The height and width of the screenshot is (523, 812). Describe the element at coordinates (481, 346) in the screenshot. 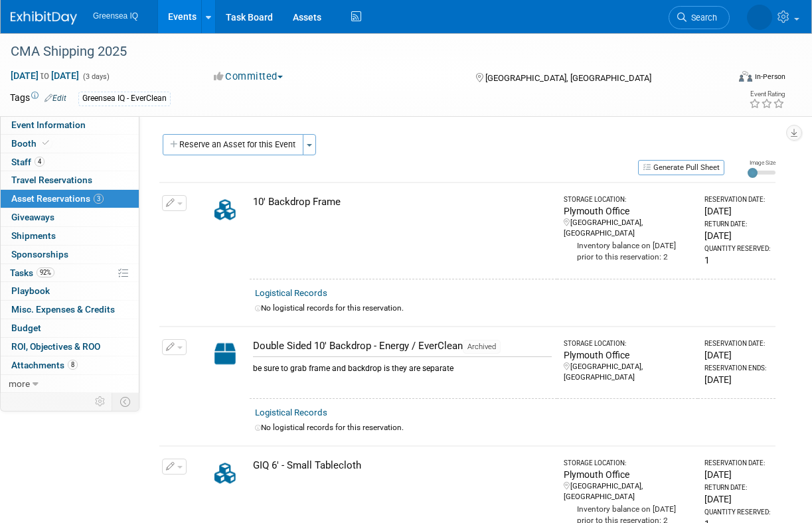

I see `span: Archived` at that location.